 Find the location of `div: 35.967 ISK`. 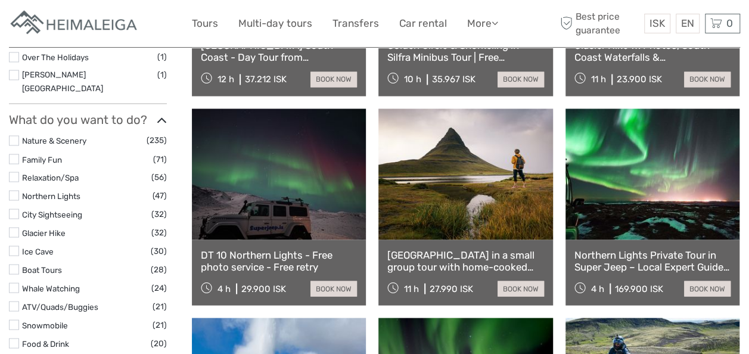

div: 35.967 ISK is located at coordinates (453, 79).